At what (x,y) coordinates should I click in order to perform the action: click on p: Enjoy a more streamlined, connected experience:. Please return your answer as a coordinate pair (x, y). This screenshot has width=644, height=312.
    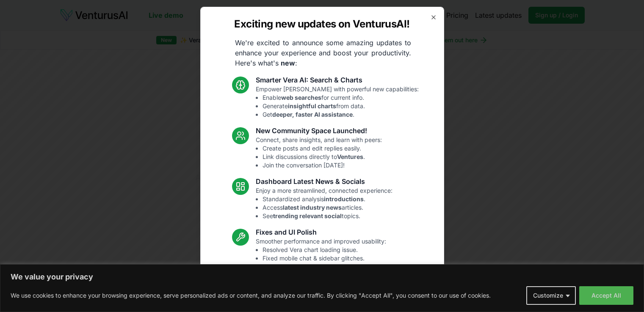
    Looking at the image, I should click on (324, 203).